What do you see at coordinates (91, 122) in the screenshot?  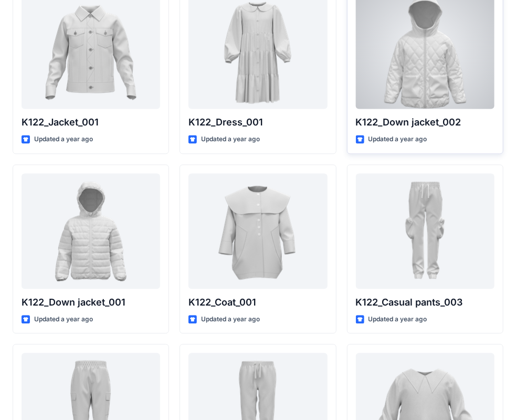 I see `p: K122_Jacket_001` at bounding box center [91, 122].